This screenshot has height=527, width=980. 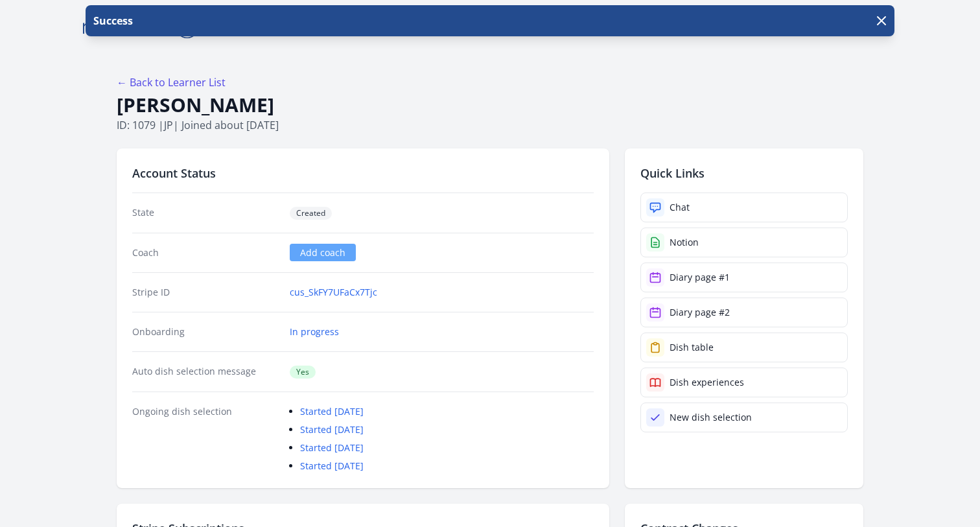 I want to click on a: Dish experiences, so click(x=744, y=382).